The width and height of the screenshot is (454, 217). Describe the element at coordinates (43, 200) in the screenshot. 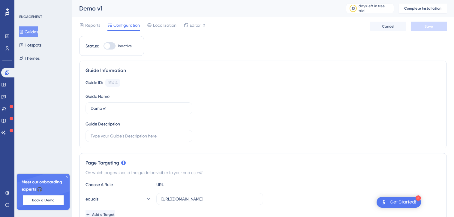

I see `button: Book a Demo` at that location.